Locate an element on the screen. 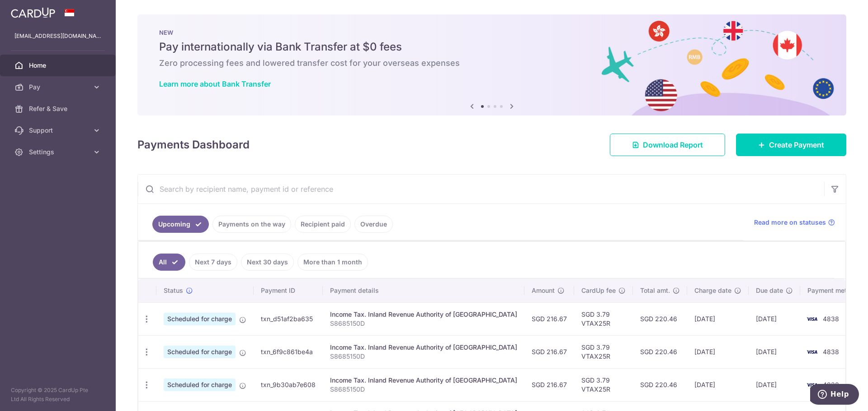 The width and height of the screenshot is (868, 411). a: Learn more about Bank Transfer is located at coordinates (215, 84).